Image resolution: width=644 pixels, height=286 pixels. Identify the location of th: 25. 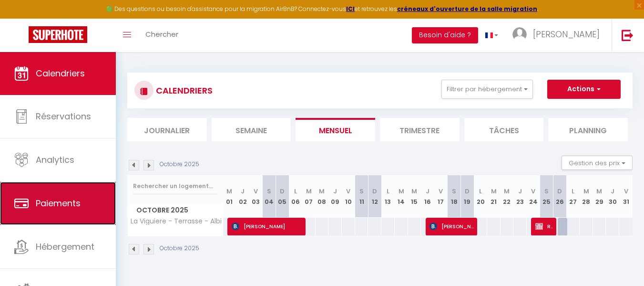
(547, 196).